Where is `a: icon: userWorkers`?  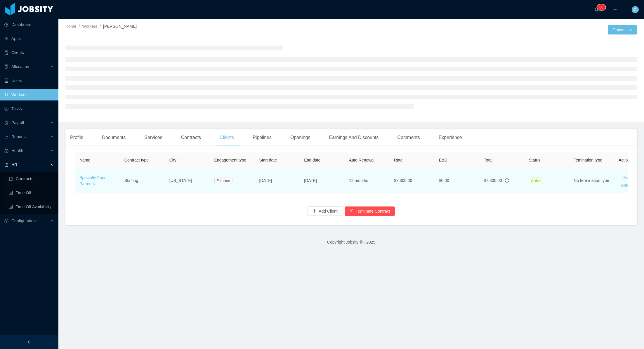 a: icon: userWorkers is located at coordinates (29, 95).